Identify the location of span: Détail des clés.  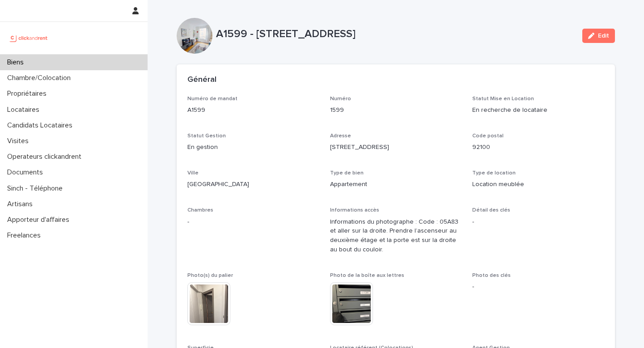
(491, 210).